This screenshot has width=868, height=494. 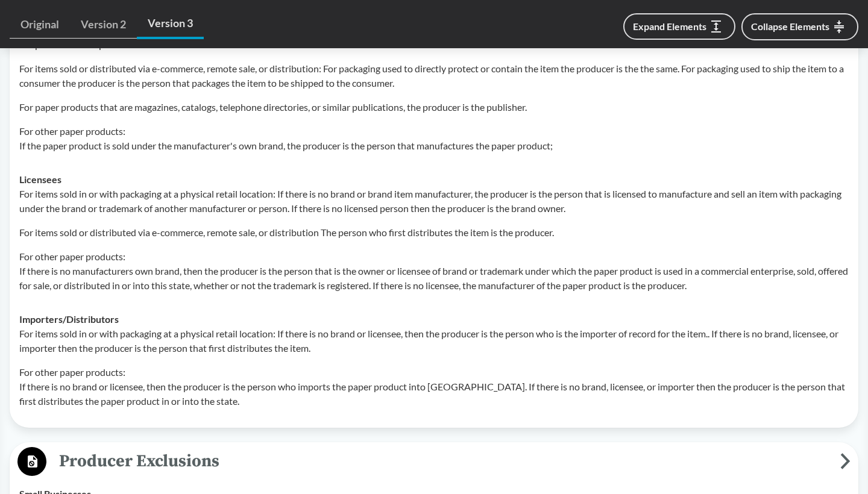 I want to click on strong: Licensees, so click(x=40, y=179).